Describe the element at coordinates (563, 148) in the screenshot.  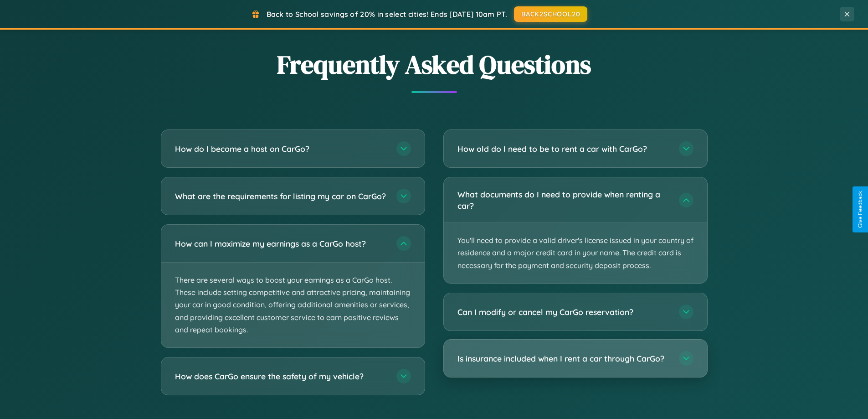
I see `h3: How old do I need to be to rent a car with CarGo?` at that location.